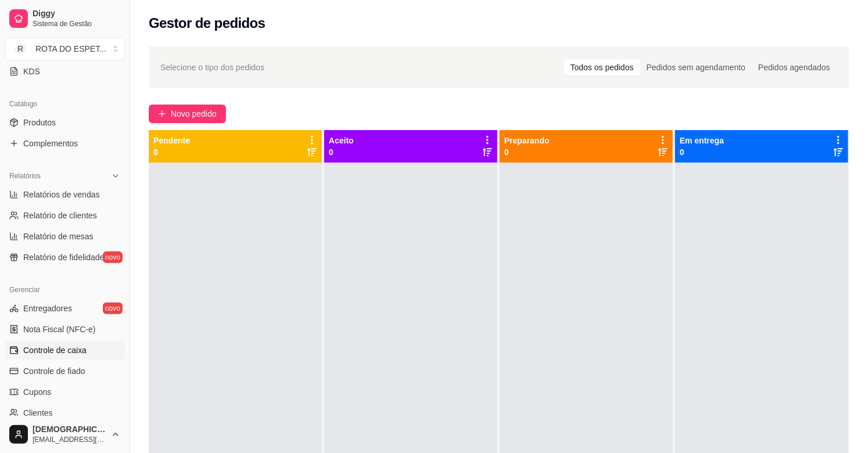  Describe the element at coordinates (64, 351) in the screenshot. I see `a: Controle de caixa` at that location.